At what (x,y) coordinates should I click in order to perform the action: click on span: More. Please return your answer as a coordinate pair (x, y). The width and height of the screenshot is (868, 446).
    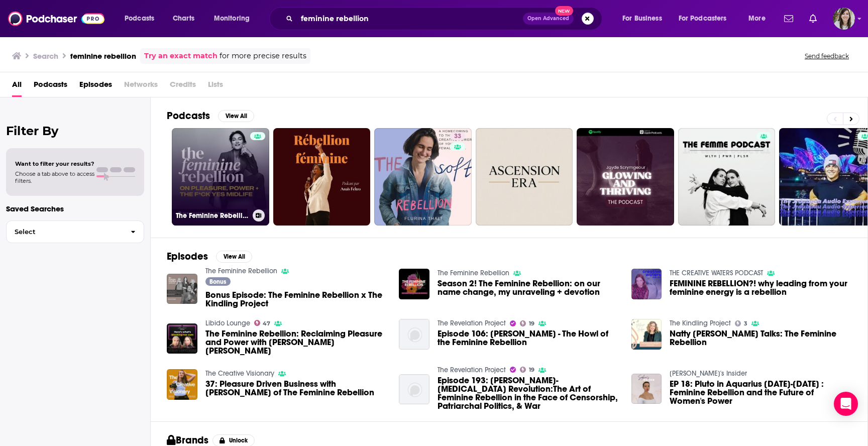
    Looking at the image, I should click on (757, 19).